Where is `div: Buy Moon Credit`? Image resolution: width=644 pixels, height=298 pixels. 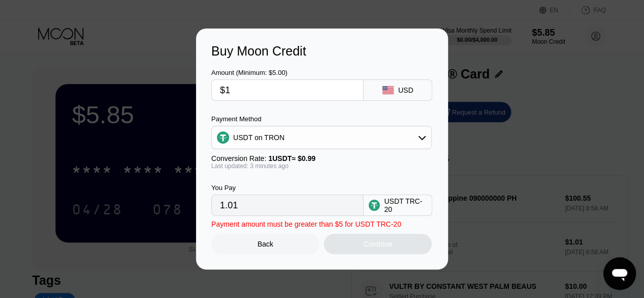 div: Buy Moon Credit is located at coordinates (322, 51).